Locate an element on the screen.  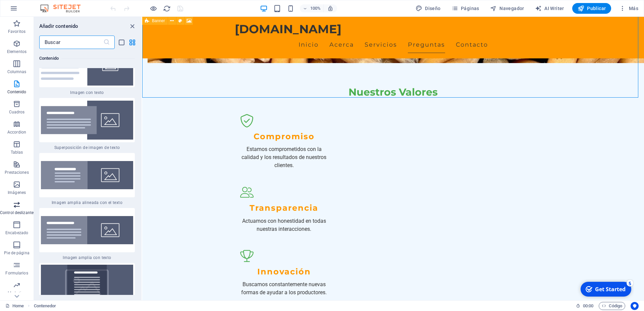
i: Volver a cargar página is located at coordinates (167, 8).